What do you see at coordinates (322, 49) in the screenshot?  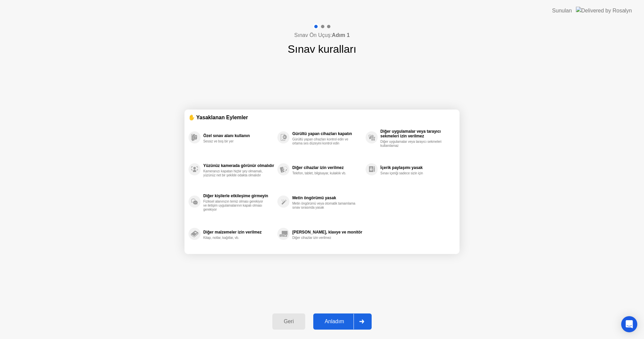 I see `h1: Sınav kuralları` at bounding box center [322, 49].